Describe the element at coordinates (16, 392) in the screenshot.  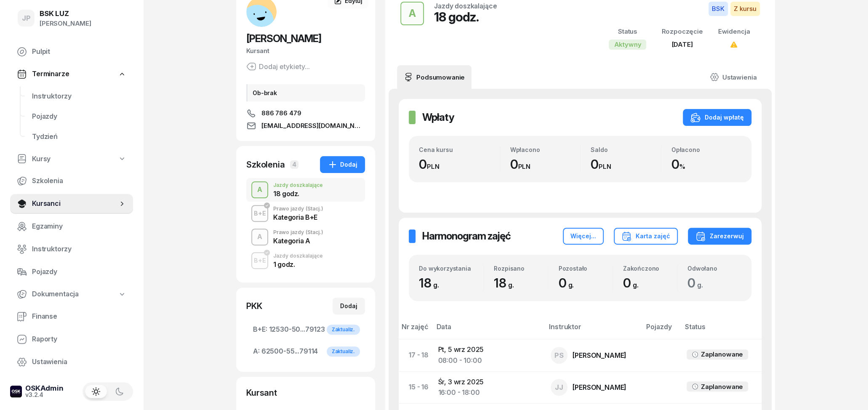
I see `img: logo-xs-dark@2x.png` at that location.